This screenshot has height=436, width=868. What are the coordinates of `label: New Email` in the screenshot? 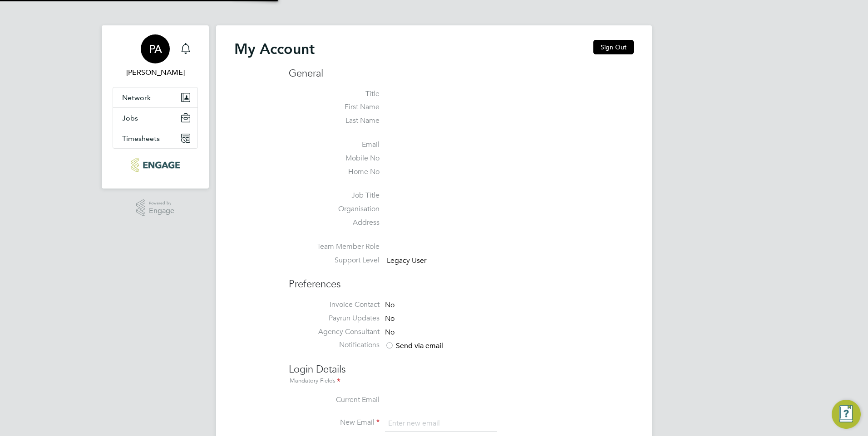 It's located at (334, 423).